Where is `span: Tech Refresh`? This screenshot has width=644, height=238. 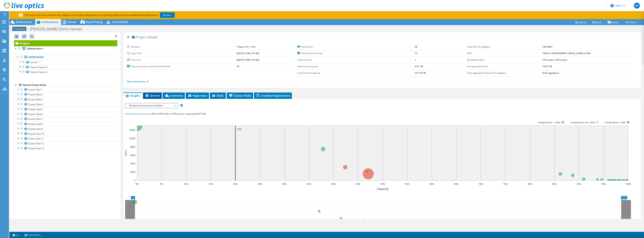
span: Tech Refresh is located at coordinates (120, 22).